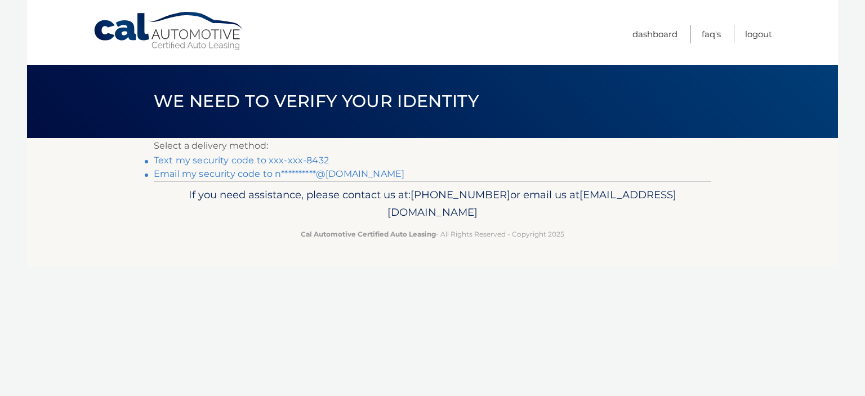  I want to click on a: Cal Automotive, so click(169, 31).